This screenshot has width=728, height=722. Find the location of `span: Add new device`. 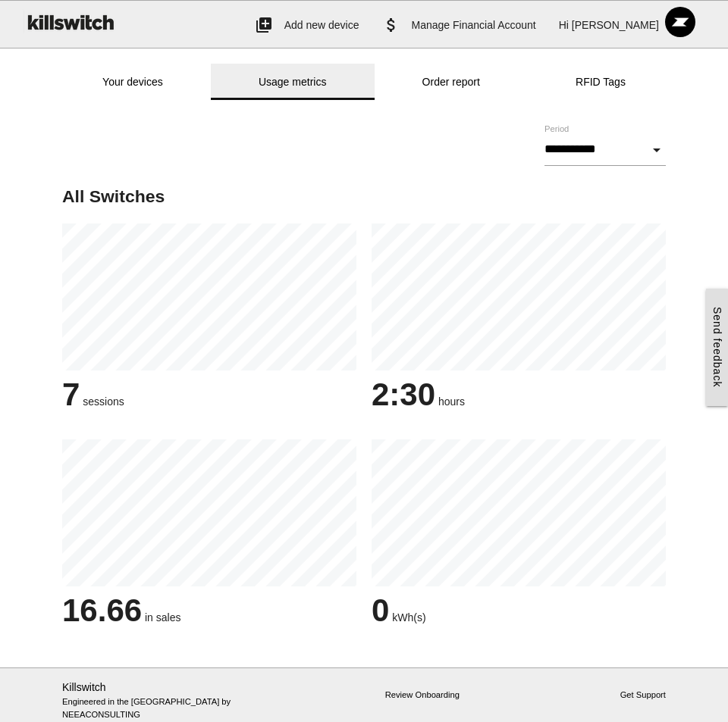

span: Add new device is located at coordinates (322, 25).